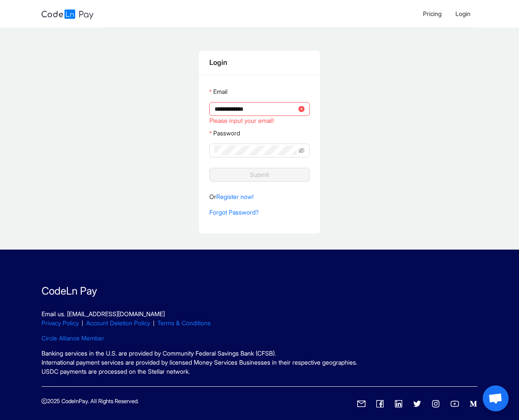 This screenshot has width=519, height=420. I want to click on a: youtube, so click(454, 404).